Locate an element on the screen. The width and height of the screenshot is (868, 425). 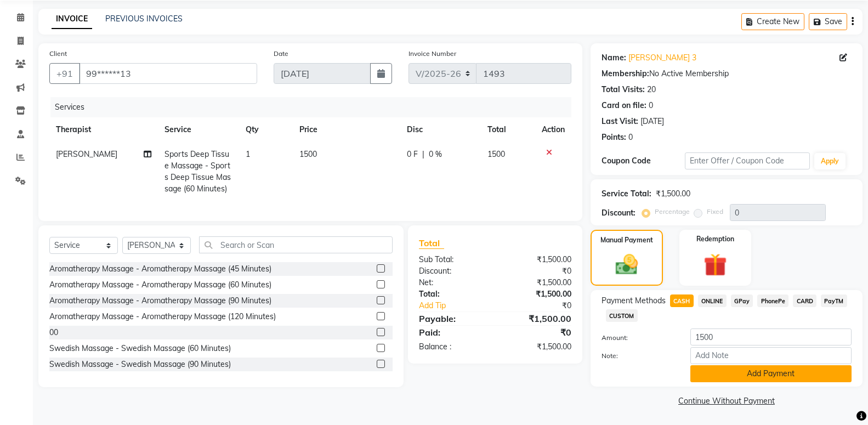
th: Qty is located at coordinates (266, 130).